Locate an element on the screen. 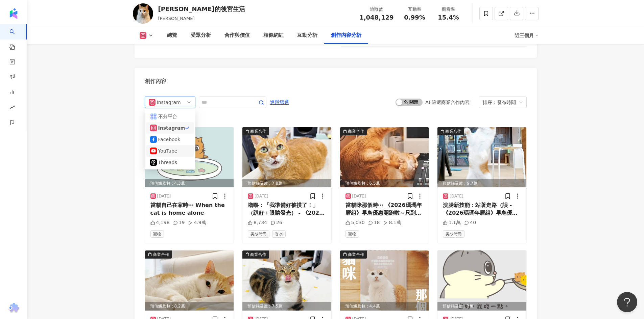  div: 觀看率 is located at coordinates (448, 10).